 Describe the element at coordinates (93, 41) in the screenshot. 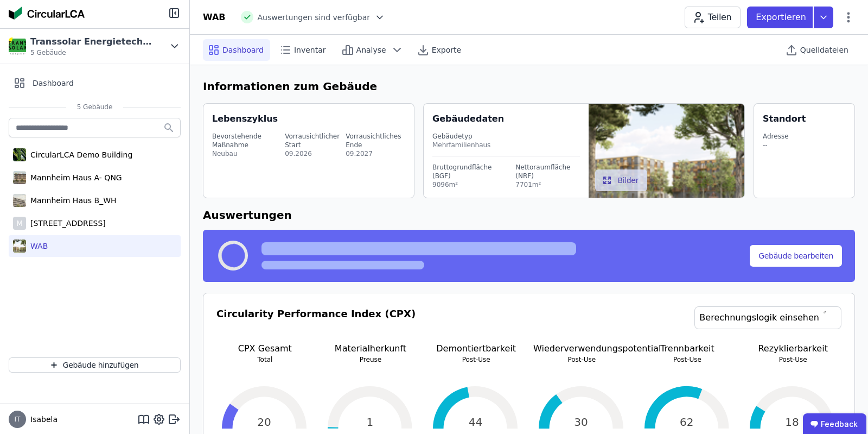

I see `div: Transsolar Energietechnik` at that location.